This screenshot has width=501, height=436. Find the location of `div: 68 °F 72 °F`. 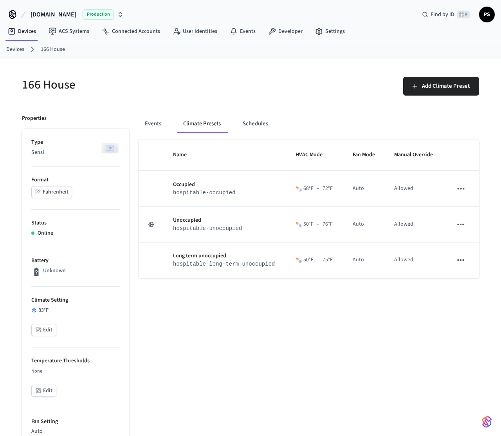

div: 68 °F 72 °F is located at coordinates (318, 188).